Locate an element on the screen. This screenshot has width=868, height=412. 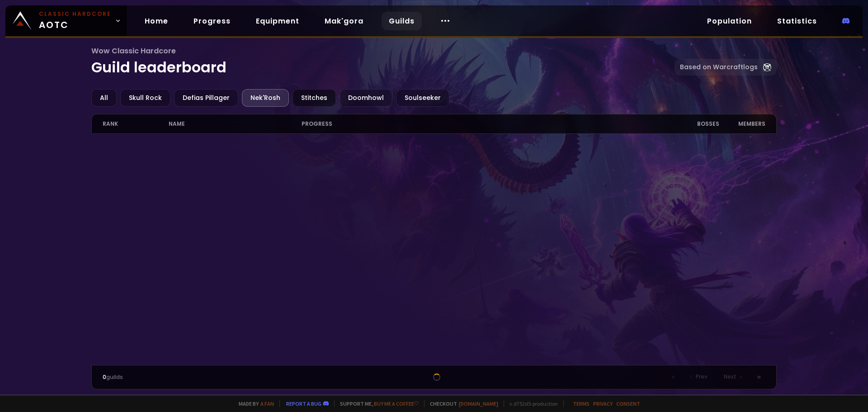
a: Equipment is located at coordinates (278, 21).